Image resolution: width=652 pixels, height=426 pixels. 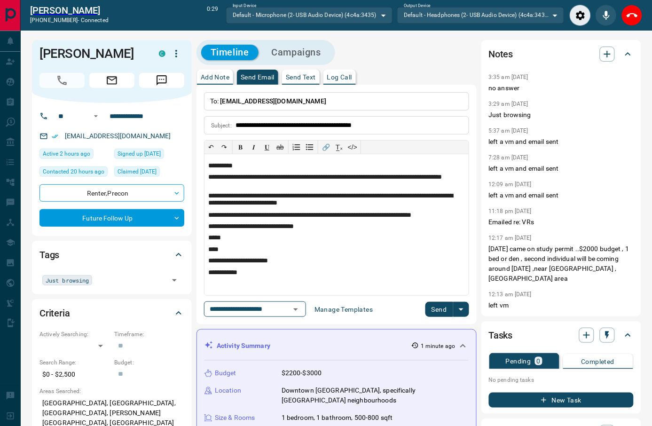 What do you see at coordinates (561, 335) in the screenshot?
I see `div: Tasks` at bounding box center [561, 335].